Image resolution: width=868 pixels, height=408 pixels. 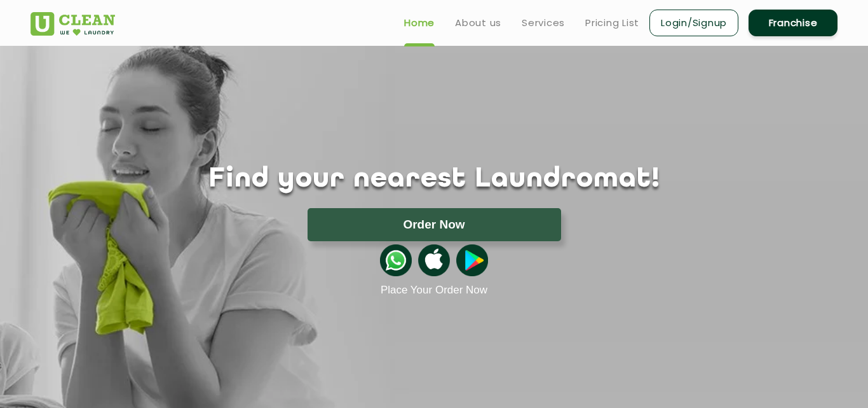 What do you see at coordinates (612, 23) in the screenshot?
I see `a: Pricing List` at bounding box center [612, 23].